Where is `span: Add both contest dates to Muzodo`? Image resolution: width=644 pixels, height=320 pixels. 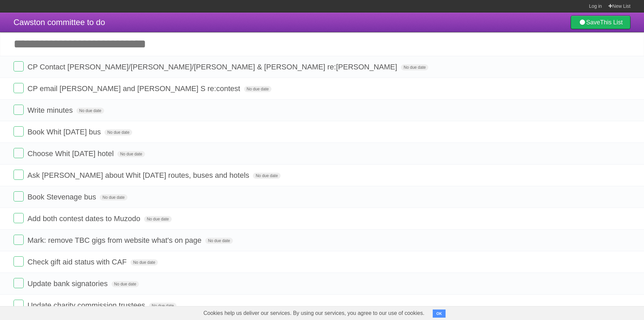 span: Add both contest dates to Muzodo is located at coordinates (85, 219).